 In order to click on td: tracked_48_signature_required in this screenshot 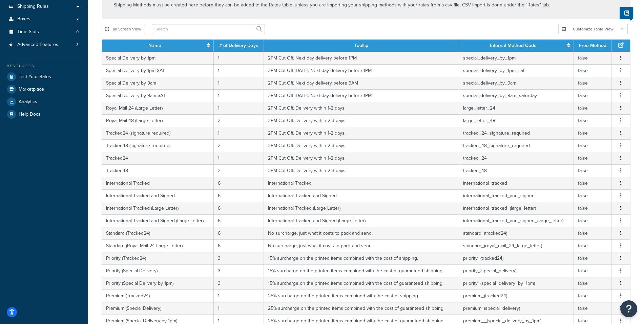, I will do `click(516, 145)`.